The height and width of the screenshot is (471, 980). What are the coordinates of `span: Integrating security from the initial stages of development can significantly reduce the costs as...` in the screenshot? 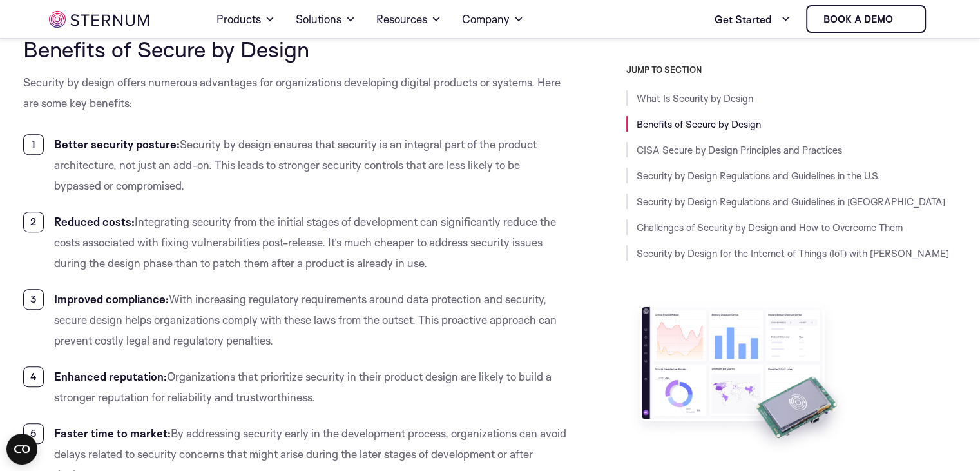 It's located at (305, 242).